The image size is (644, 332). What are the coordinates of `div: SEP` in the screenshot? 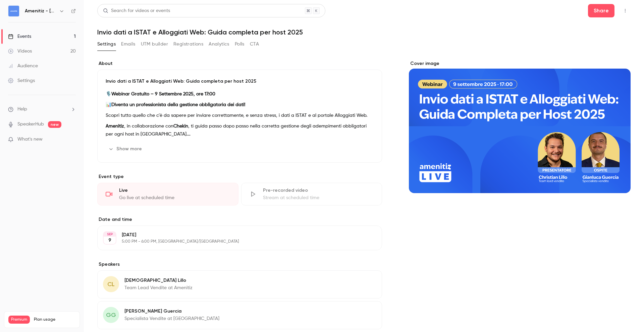 It's located at (110, 234).